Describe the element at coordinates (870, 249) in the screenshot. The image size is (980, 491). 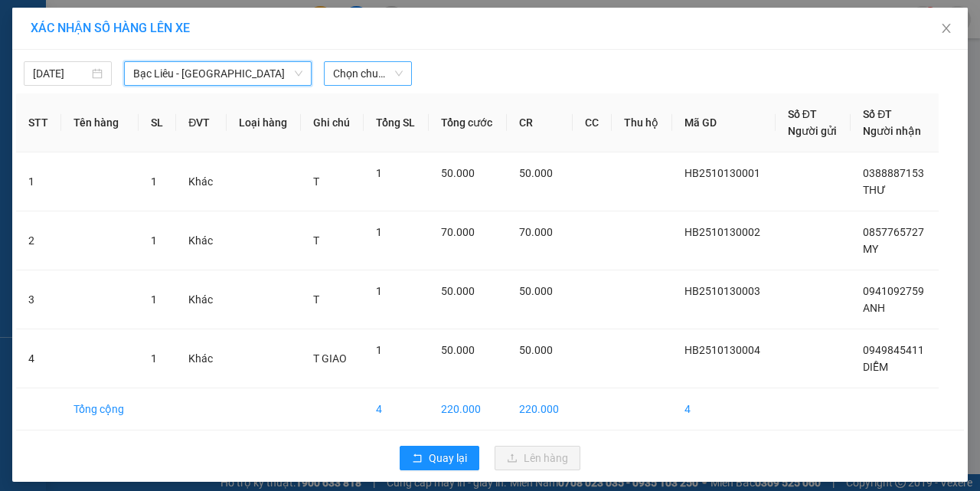
I see `span: MY` at that location.